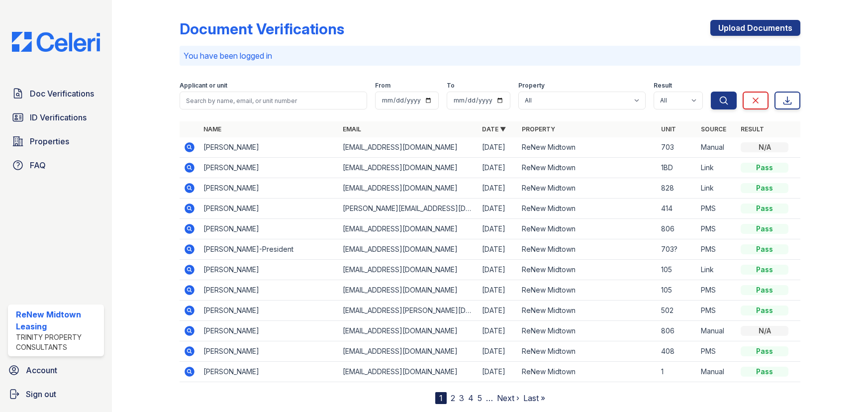 The height and width of the screenshot is (412, 868). Describe the element at coordinates (56, 394) in the screenshot. I see `a: Sign out` at that location.